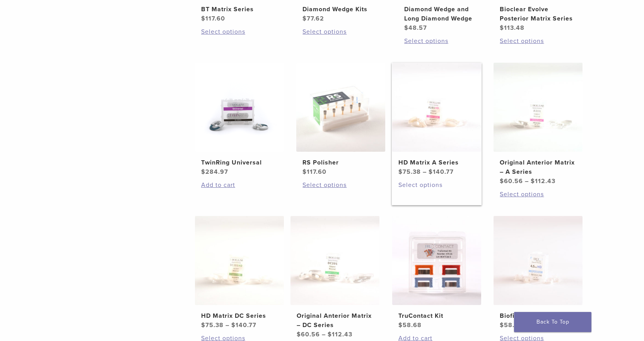 The image size is (644, 341). What do you see at coordinates (538, 272) in the screenshot?
I see `a: Biofit HD SeriesBiofit HD Series` at bounding box center [538, 272].